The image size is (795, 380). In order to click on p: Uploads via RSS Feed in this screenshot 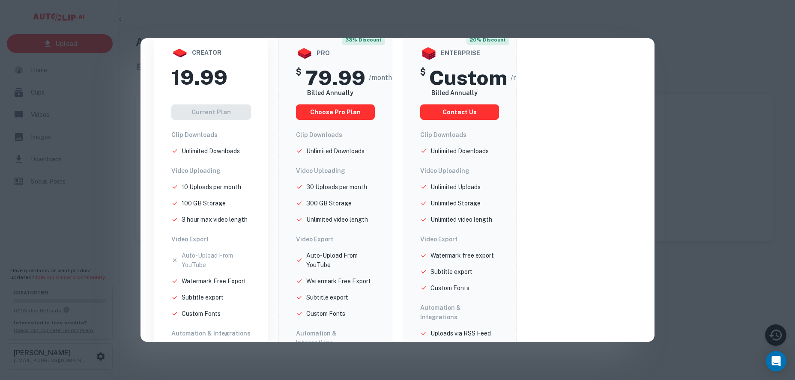, I will do `click(461, 334)`.